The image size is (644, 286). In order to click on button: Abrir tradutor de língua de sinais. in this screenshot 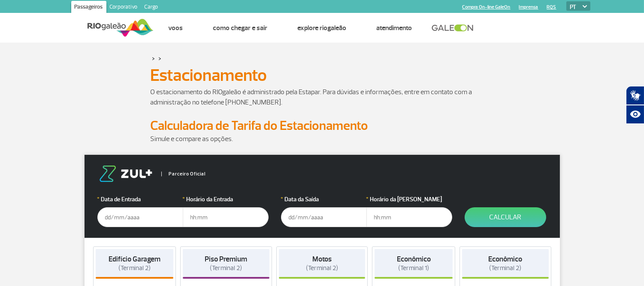, I will do `click(635, 96)`.